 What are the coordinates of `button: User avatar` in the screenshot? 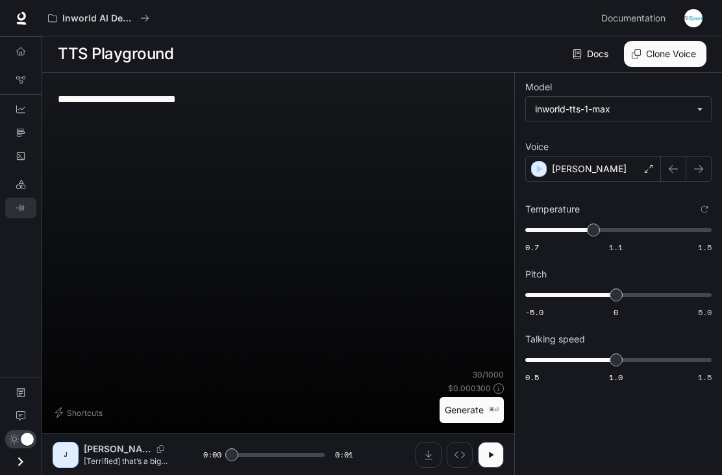 It's located at (694, 18).